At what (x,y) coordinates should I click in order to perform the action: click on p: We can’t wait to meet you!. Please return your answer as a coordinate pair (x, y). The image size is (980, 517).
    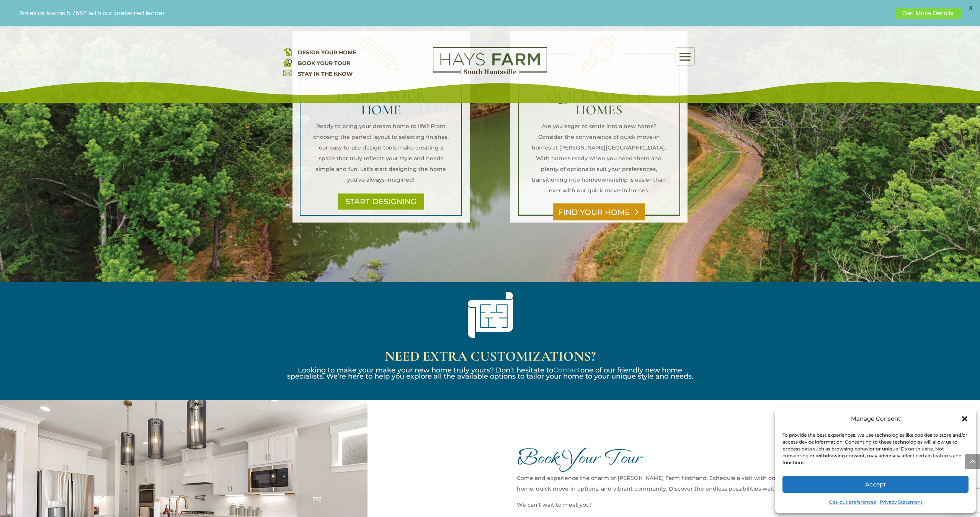
    Looking at the image, I should click on (725, 505).